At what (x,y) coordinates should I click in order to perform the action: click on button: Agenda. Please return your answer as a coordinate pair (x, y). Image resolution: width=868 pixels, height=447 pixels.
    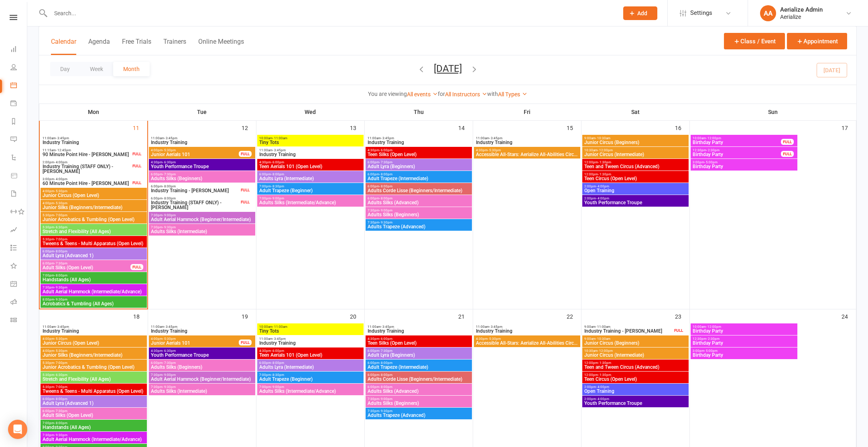
    Looking at the image, I should click on (99, 46).